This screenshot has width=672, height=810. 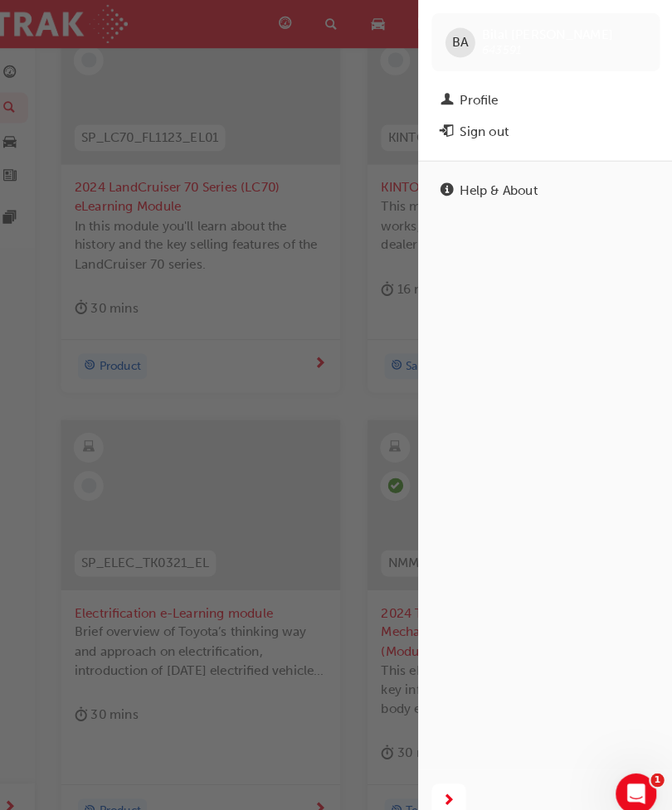 What do you see at coordinates (450, 187) in the screenshot?
I see `span: info-icon` at bounding box center [450, 187].